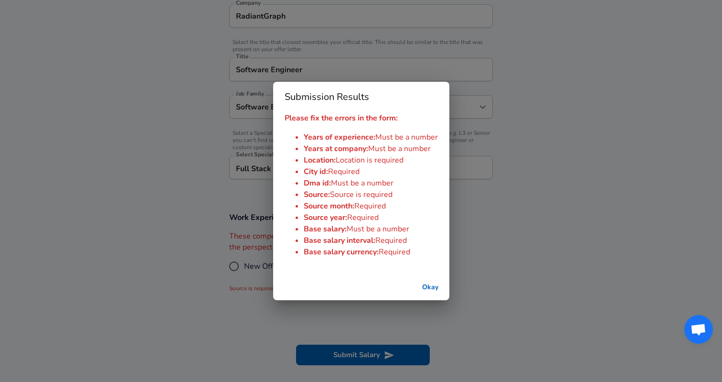 This screenshot has width=722, height=382. Describe the element at coordinates (316, 171) in the screenshot. I see `span: City id :` at that location.